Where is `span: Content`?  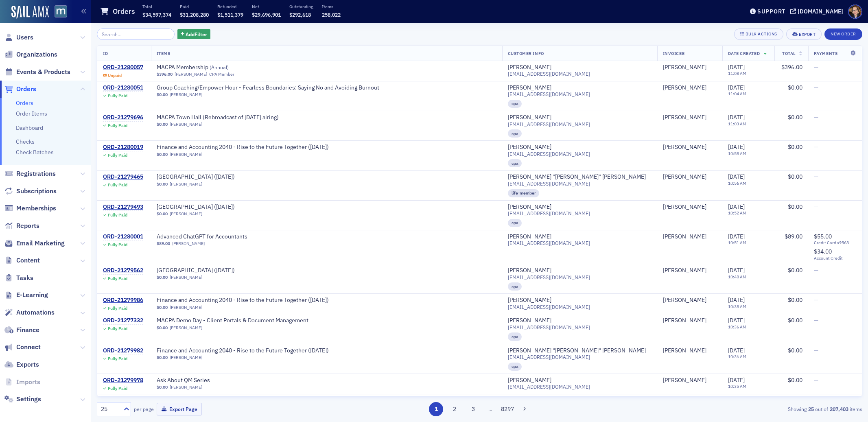
span: Content is located at coordinates (28, 261).